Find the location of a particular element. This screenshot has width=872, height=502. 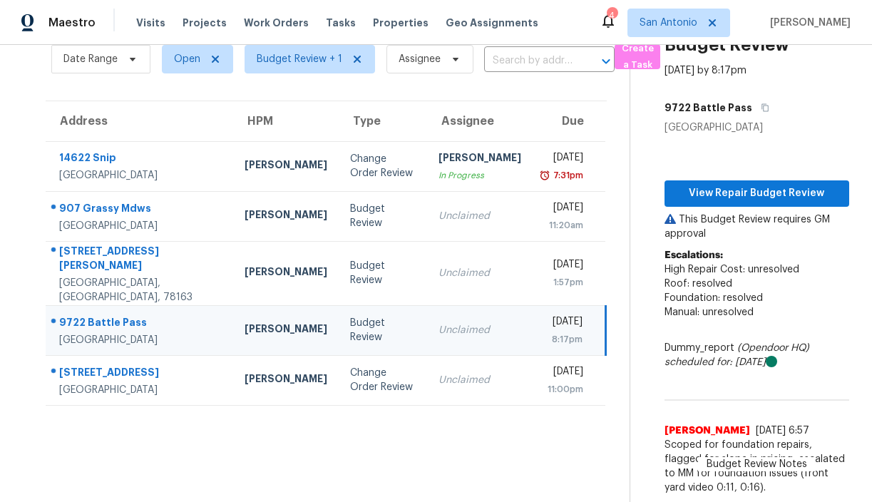

span: Visits is located at coordinates (150, 23).